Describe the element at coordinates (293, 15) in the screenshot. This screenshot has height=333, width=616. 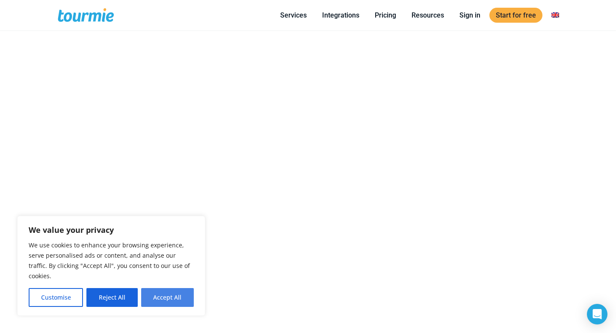
I see `a: Services` at that location.